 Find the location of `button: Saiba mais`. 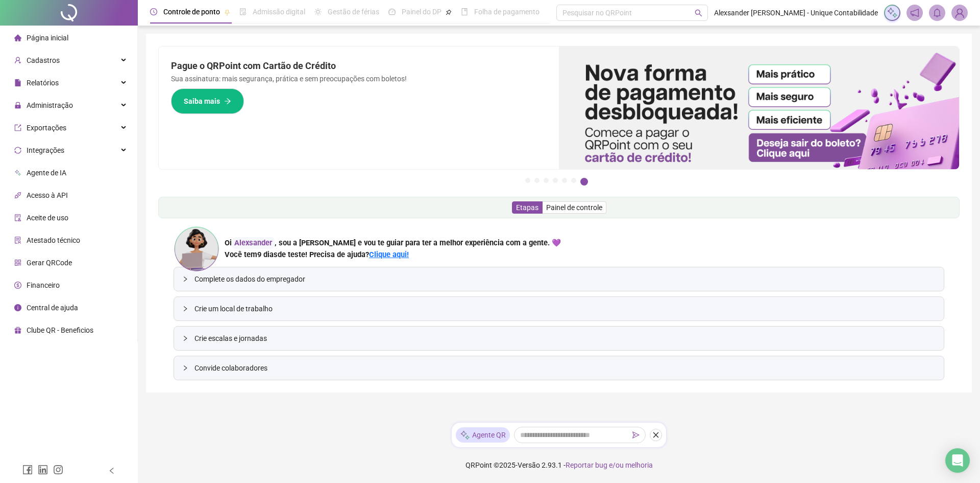

button: Saiba mais is located at coordinates (208, 101).